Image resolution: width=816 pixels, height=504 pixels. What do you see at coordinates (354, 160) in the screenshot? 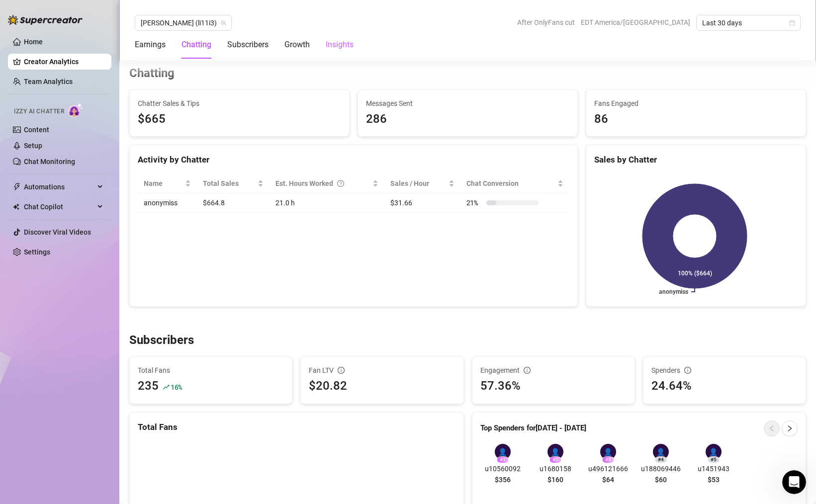
I see `div: Activity by Chatter` at bounding box center [354, 160].